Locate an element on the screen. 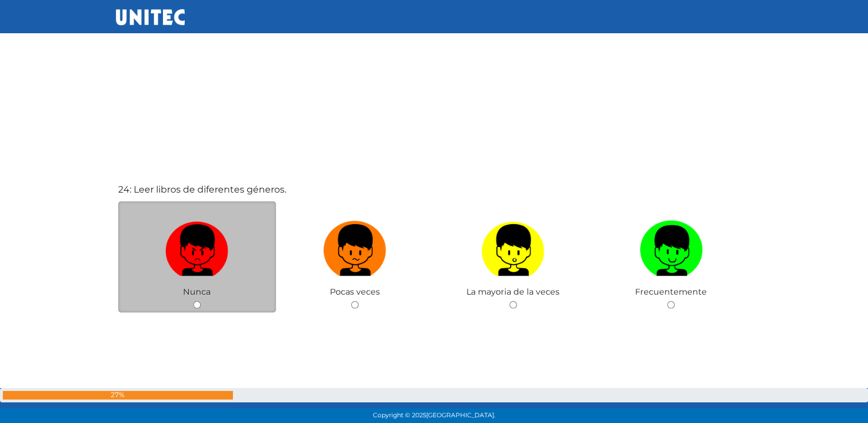 The width and height of the screenshot is (868, 423). img: Pocas veces is located at coordinates (355, 246).